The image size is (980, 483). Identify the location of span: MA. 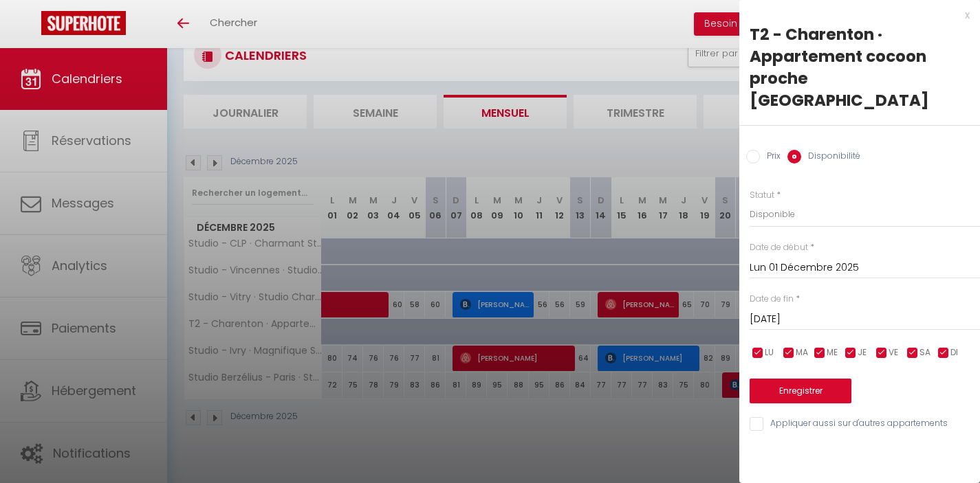
(802, 352).